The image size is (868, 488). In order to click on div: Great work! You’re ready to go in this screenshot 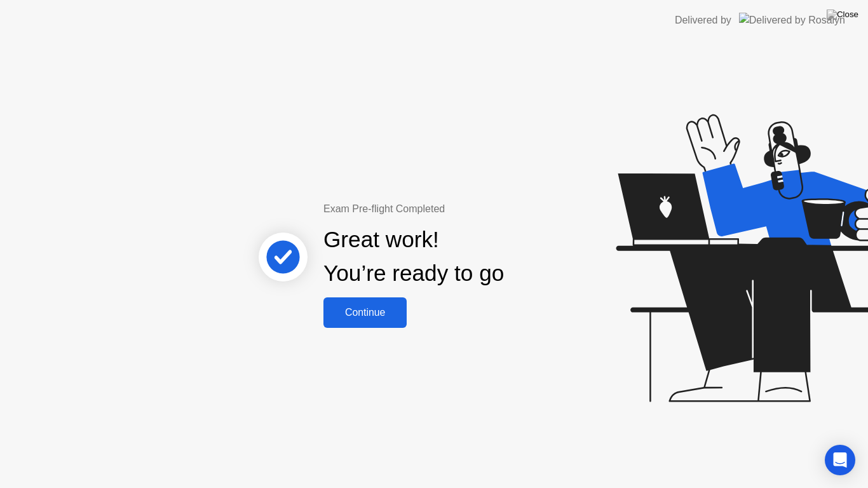, I will do `click(414, 256)`.